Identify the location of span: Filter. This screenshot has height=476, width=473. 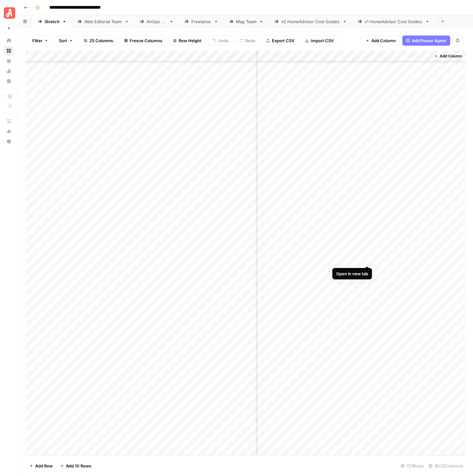
(37, 40).